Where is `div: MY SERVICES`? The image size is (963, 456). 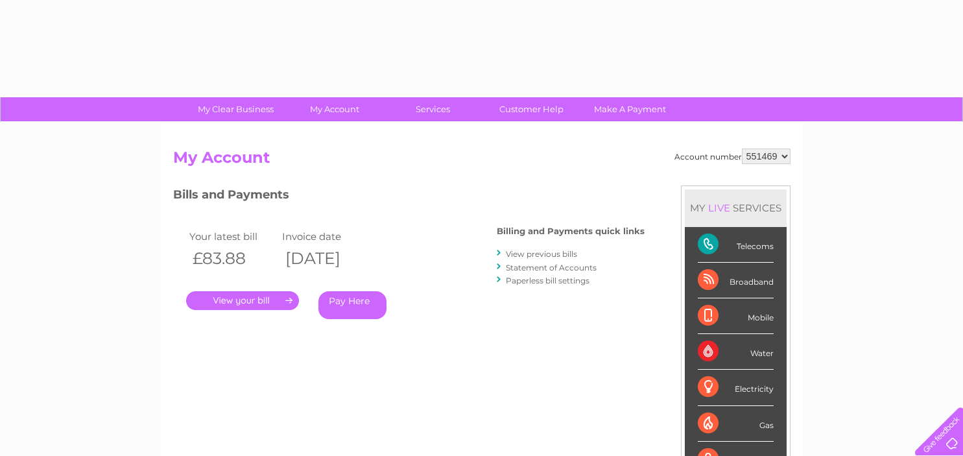 div: MY SERVICES is located at coordinates (735, 208).